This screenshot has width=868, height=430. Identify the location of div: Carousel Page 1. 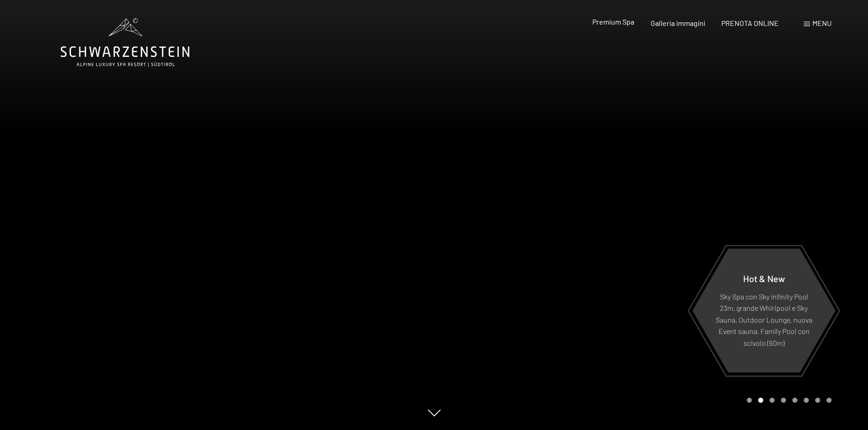
(749, 400).